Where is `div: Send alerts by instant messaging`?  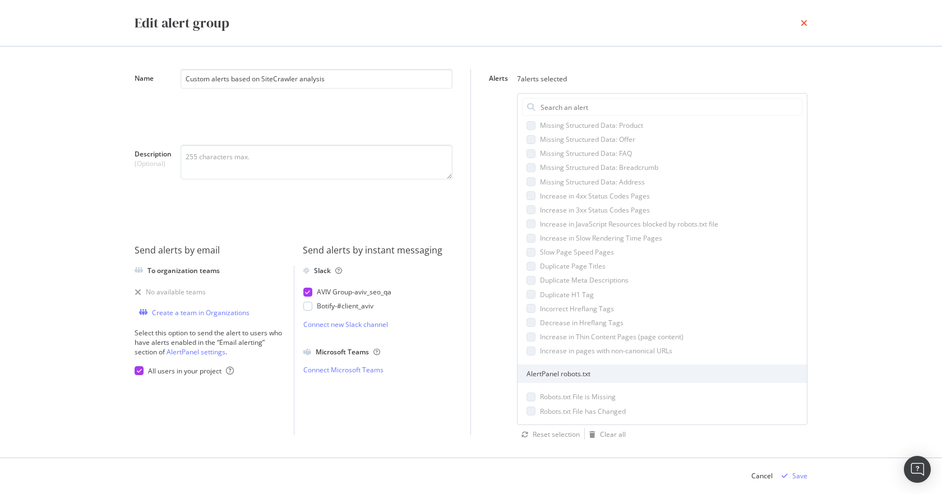 div: Send alerts by instant messaging is located at coordinates (378, 250).